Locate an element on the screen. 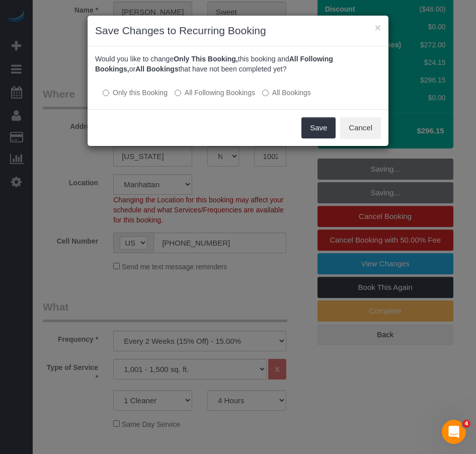  span: 4 is located at coordinates (467, 424).